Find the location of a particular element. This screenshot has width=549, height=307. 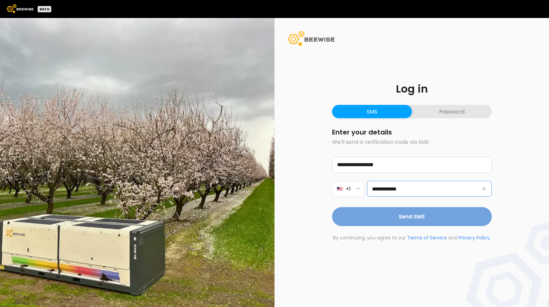

a: Privacy Policy is located at coordinates (474, 237).